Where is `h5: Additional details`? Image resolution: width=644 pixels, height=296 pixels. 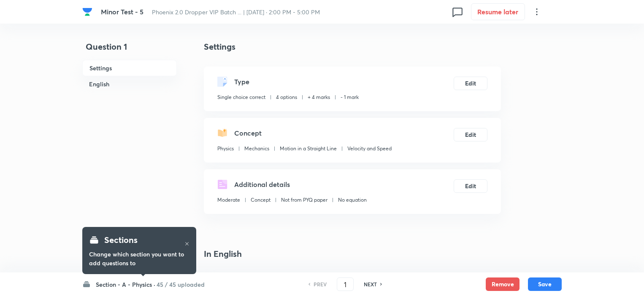 h5: Additional details is located at coordinates (262, 185).